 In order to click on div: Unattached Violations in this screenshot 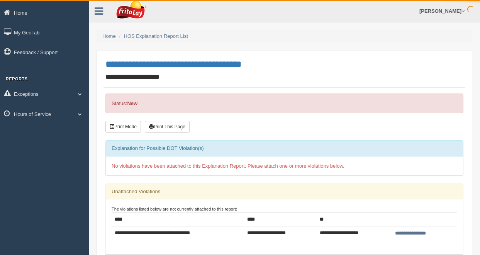, I will do `click(284, 192)`.